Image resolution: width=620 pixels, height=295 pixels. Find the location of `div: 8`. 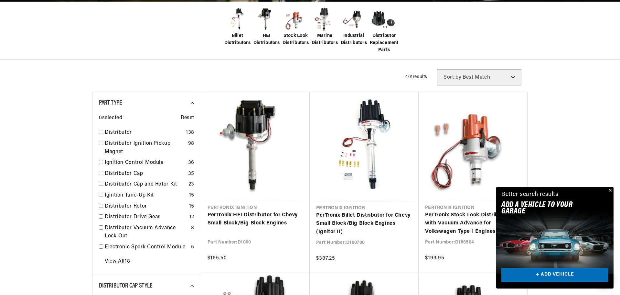

div: 8 is located at coordinates (193, 228).